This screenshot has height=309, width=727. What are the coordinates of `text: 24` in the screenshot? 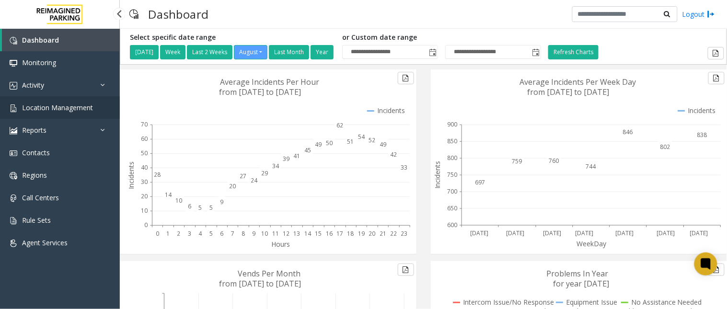 It's located at (254, 180).